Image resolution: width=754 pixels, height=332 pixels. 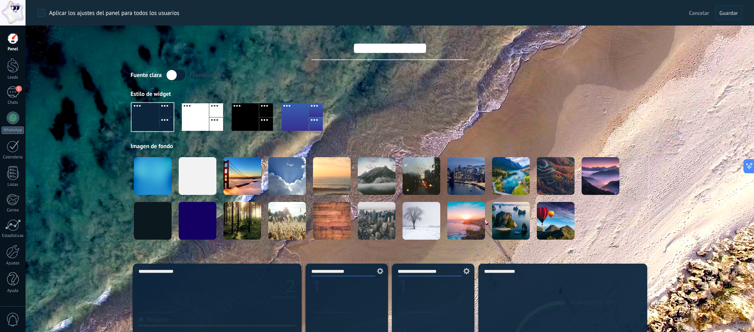 What do you see at coordinates (699, 13) in the screenshot?
I see `button: Cancelar` at bounding box center [699, 13].